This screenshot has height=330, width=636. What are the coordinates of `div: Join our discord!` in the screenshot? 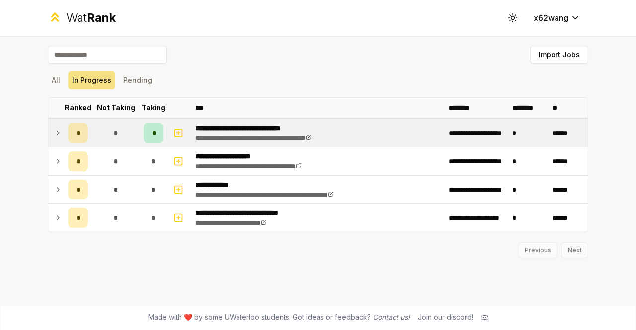 It's located at (445, 317).